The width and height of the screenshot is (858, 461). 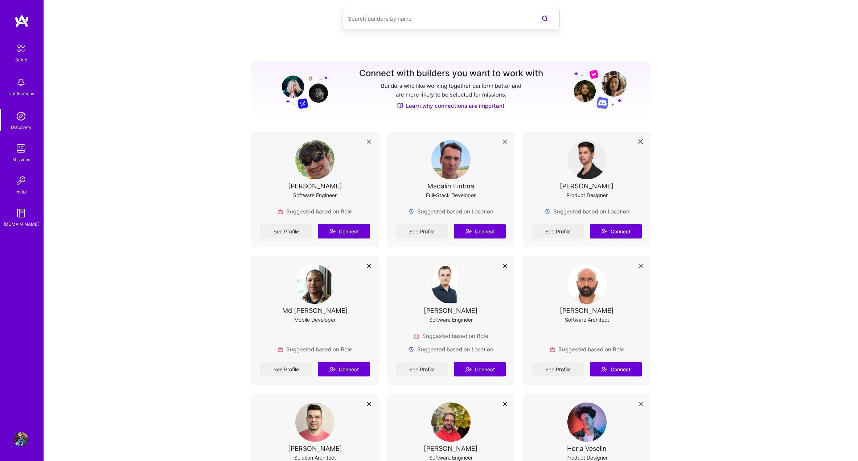 I want to click on input: Search builders by name, so click(x=437, y=19).